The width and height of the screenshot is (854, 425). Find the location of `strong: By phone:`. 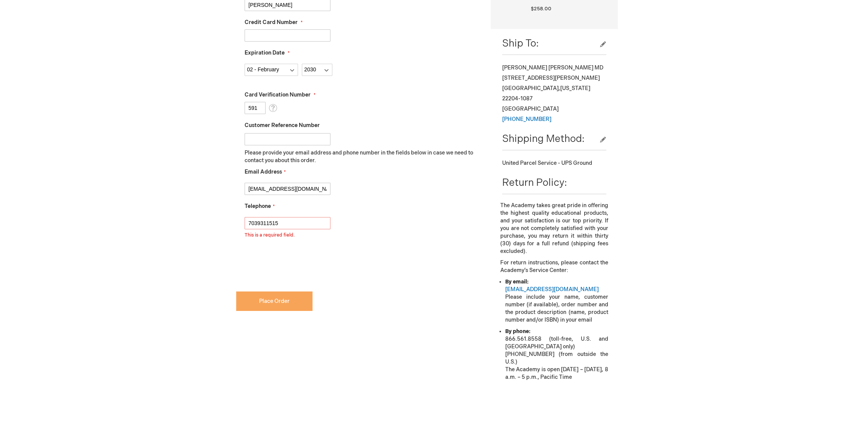

strong: By phone: is located at coordinates (518, 331).